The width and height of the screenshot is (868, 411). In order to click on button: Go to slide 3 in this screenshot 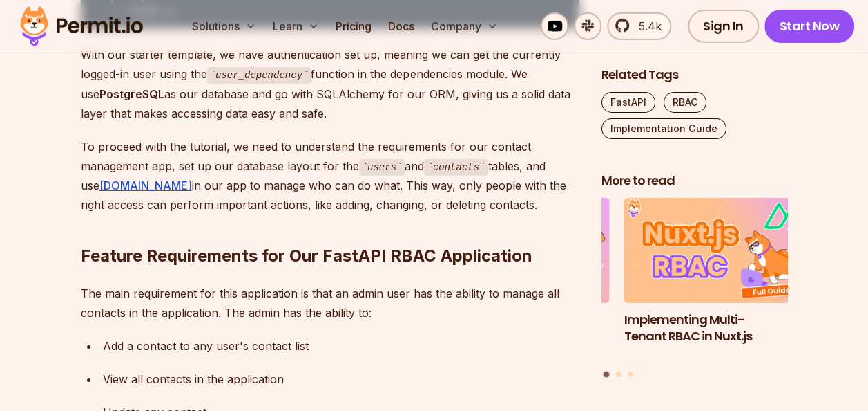, I will do `click(630, 373)`.